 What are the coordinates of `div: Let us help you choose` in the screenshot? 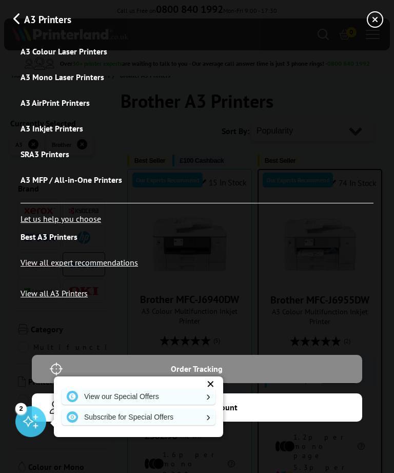 It's located at (197, 219).